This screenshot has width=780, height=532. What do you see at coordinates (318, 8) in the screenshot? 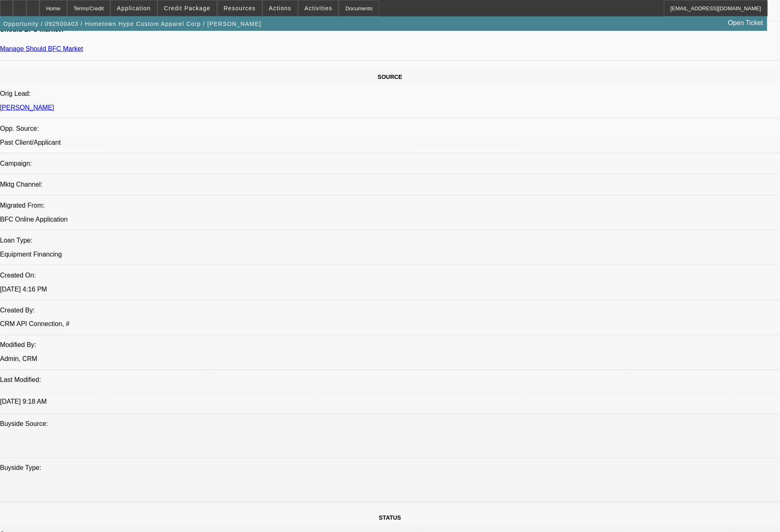
I see `span: Activities` at bounding box center [318, 8].